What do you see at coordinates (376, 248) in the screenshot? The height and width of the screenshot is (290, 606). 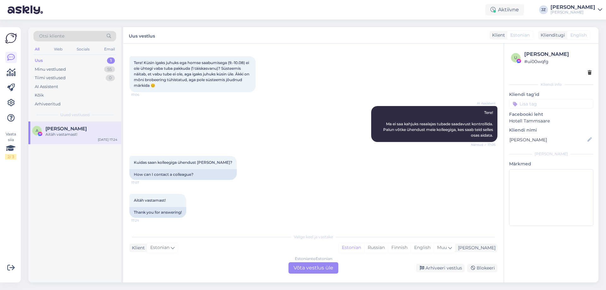 I see `div: Russian` at bounding box center [376, 248].